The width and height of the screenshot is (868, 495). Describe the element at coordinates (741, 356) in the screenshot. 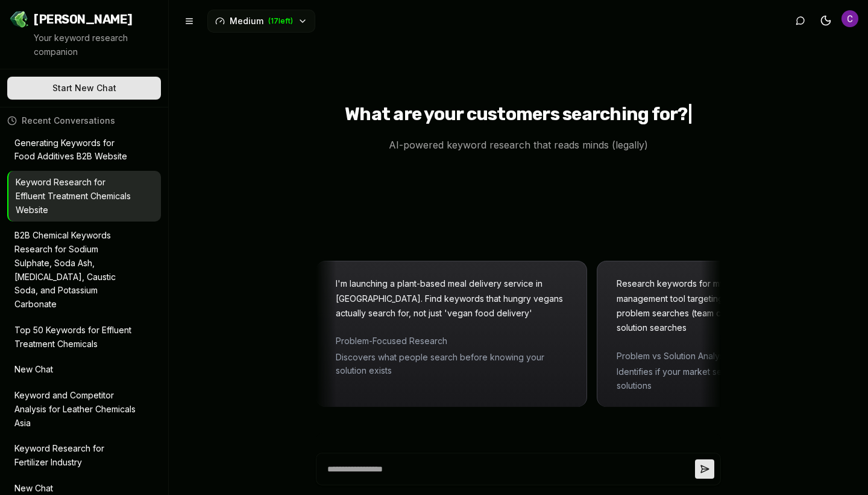

I see `span: Problem vs Solution Analysis` at that location.